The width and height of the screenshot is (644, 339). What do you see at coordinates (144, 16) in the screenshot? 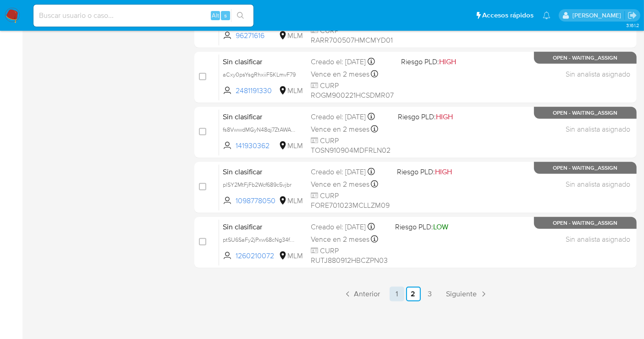
I see `input: Buscar usuario o caso...` at bounding box center [144, 16].